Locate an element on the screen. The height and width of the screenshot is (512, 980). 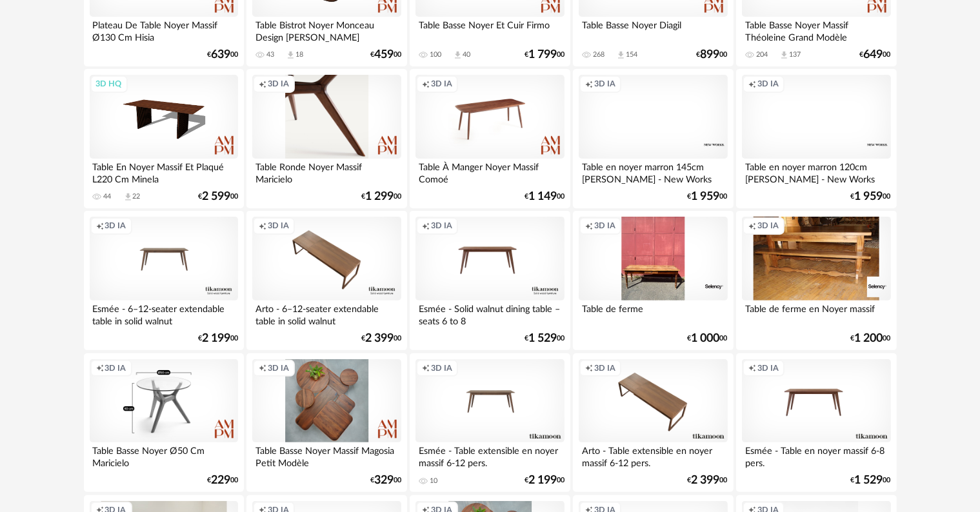
a: Creation icon 3D IA Esmée - 6–12-seater extendable table in solid walnut €2 19900 is located at coordinates (164, 280).